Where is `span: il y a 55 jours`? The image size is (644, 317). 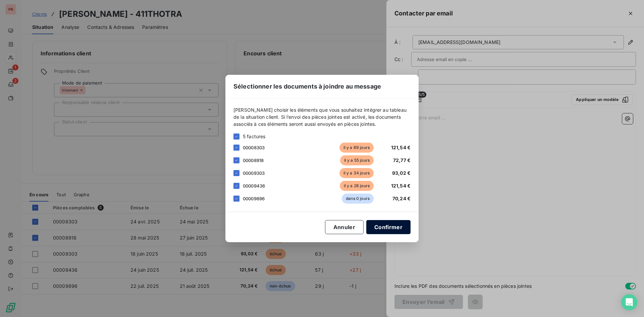 span: il y a 55 jours is located at coordinates (357, 160).